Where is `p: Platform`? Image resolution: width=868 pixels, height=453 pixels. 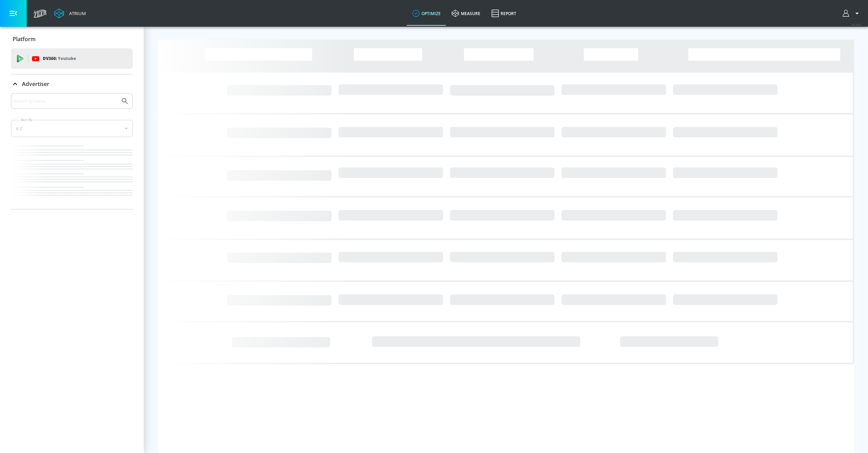
p: Platform is located at coordinates (24, 39).